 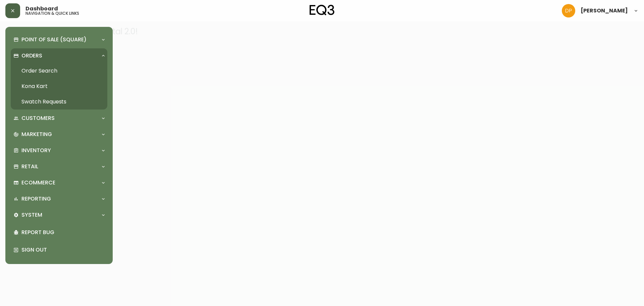 I want to click on p: Customers, so click(x=38, y=118).